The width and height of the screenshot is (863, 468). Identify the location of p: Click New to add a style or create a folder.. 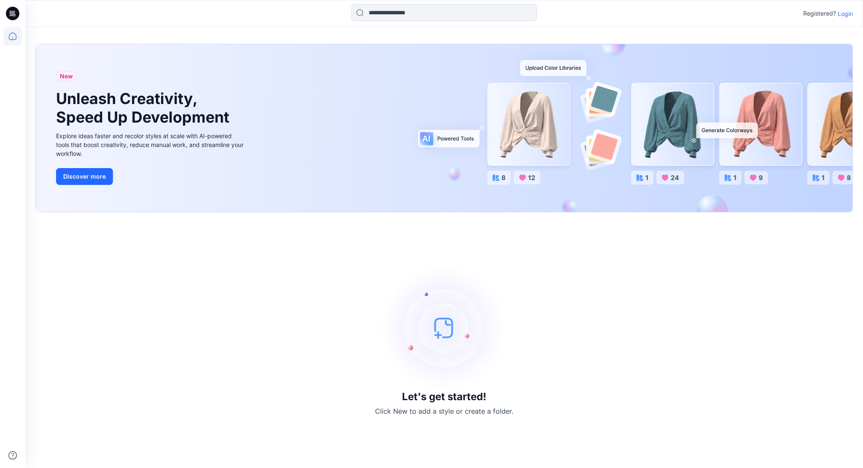
(444, 411).